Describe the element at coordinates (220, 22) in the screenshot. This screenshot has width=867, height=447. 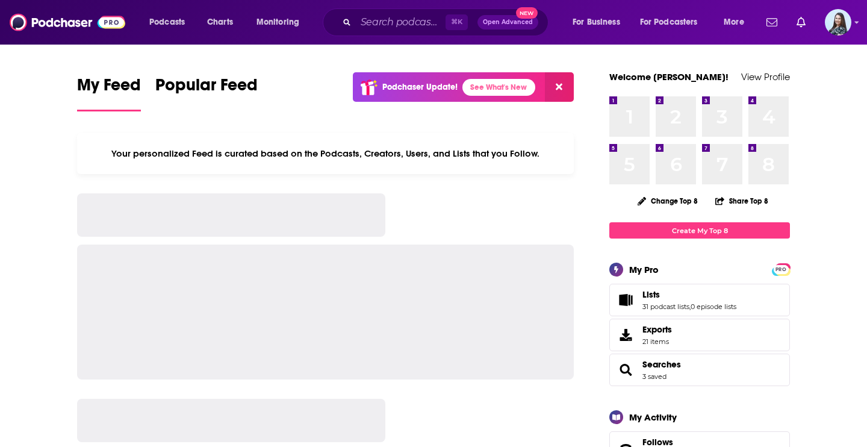
I see `a: Charts` at that location.